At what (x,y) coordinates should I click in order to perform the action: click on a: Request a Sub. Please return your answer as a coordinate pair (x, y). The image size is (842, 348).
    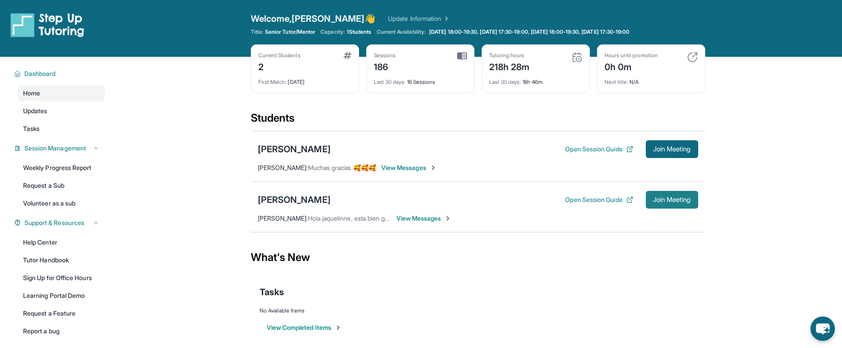
    Looking at the image, I should click on (61, 186).